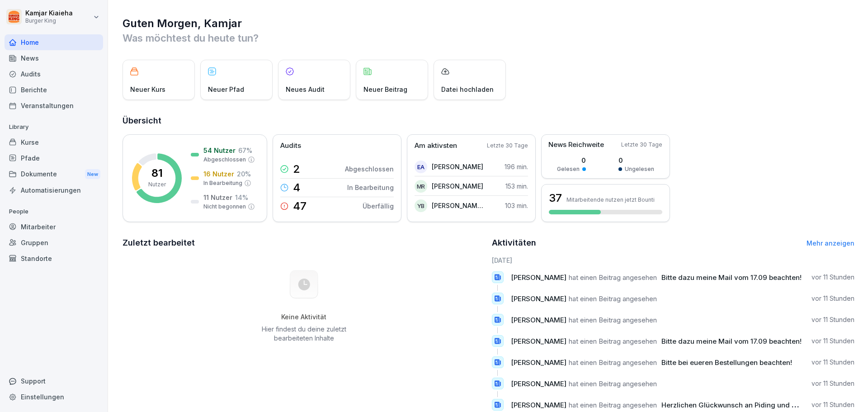  What do you see at coordinates (54, 89) in the screenshot?
I see `a: Berichte` at bounding box center [54, 89].